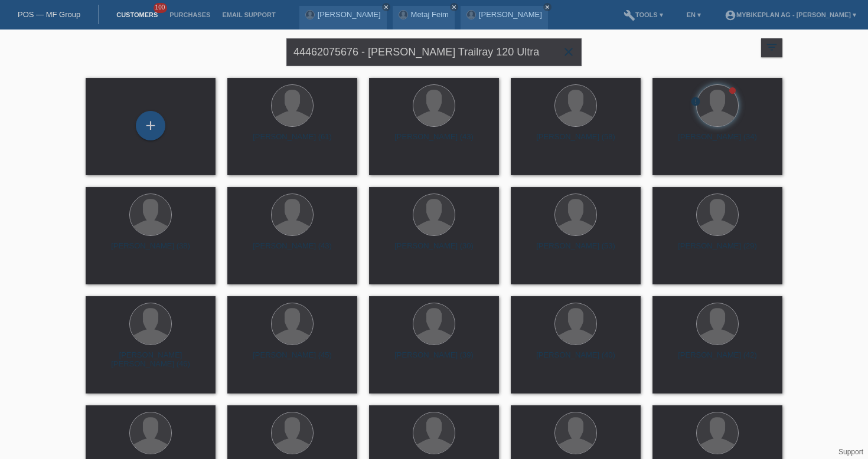  Describe the element at coordinates (189, 15) in the screenshot. I see `a: Purchases` at that location.